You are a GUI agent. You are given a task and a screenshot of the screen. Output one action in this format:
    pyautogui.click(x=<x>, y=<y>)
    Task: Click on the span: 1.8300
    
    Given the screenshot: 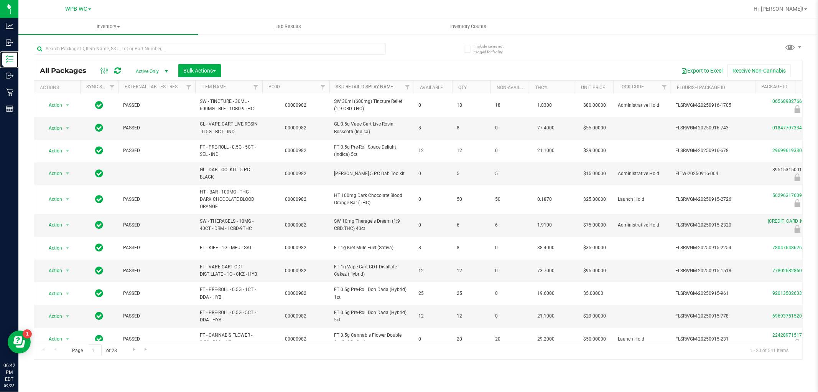 What is the action you would take?
    pyautogui.click(x=545, y=105)
    